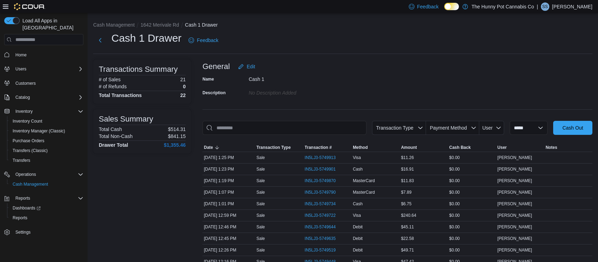  What do you see at coordinates (545, 7) in the screenshot?
I see `div: Suzi Strand` at bounding box center [545, 7].